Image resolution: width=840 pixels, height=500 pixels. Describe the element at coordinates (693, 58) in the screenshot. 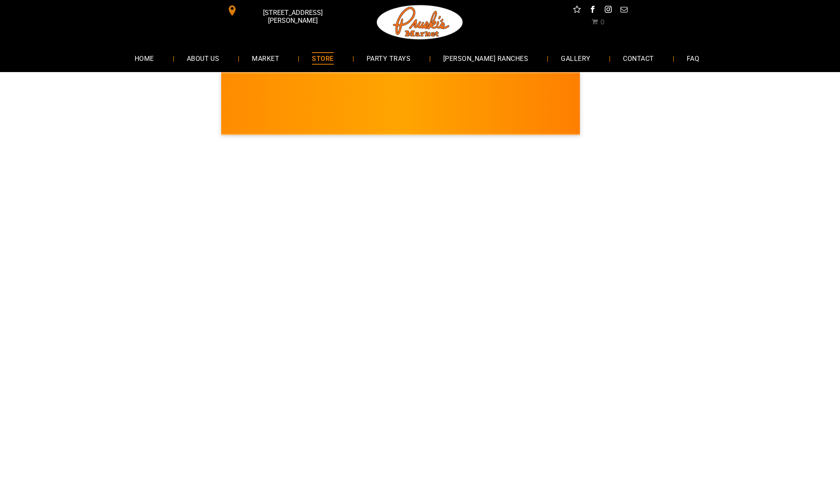

I see `a: FAQ` at that location.